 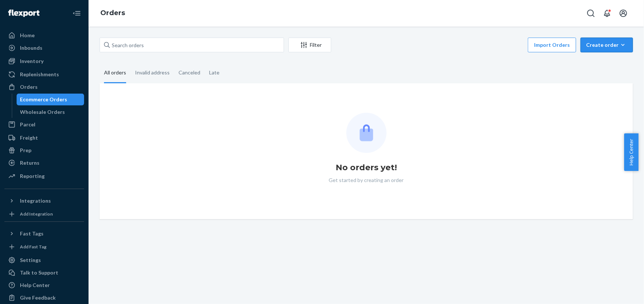 What do you see at coordinates (310, 45) in the screenshot?
I see `button: Filter` at bounding box center [310, 45].